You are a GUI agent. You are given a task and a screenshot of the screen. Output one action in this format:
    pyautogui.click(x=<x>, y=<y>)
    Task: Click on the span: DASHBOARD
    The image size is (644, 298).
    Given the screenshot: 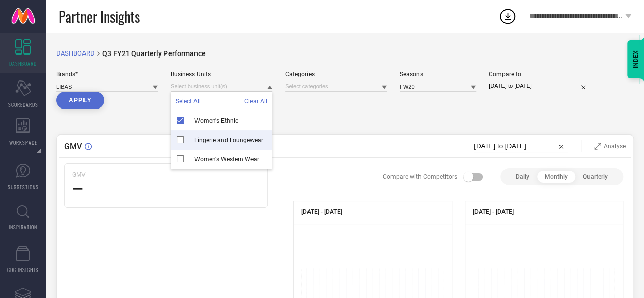 What is the action you would take?
    pyautogui.click(x=23, y=63)
    